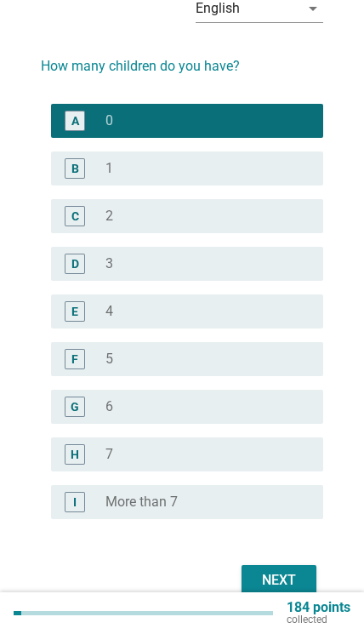  What do you see at coordinates (75, 263) in the screenshot?
I see `div: D` at bounding box center [75, 263].